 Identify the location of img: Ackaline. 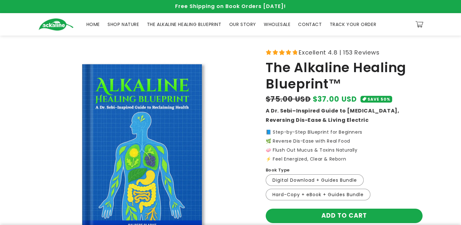
(56, 24).